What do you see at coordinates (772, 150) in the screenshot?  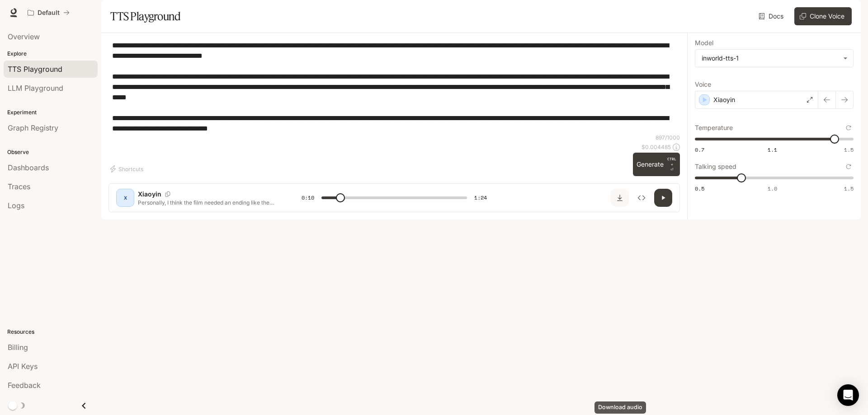 I see `span: 1.1` at bounding box center [772, 150].